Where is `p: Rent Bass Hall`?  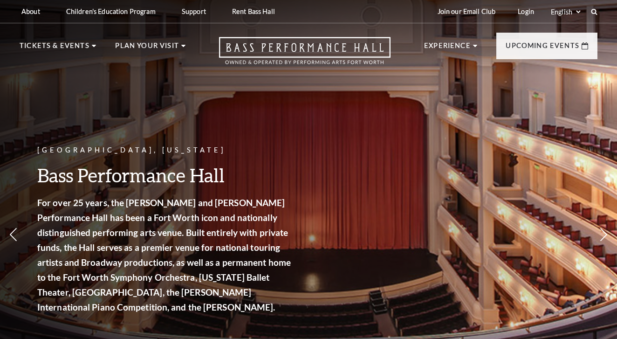
p: Rent Bass Hall is located at coordinates (253, 11).